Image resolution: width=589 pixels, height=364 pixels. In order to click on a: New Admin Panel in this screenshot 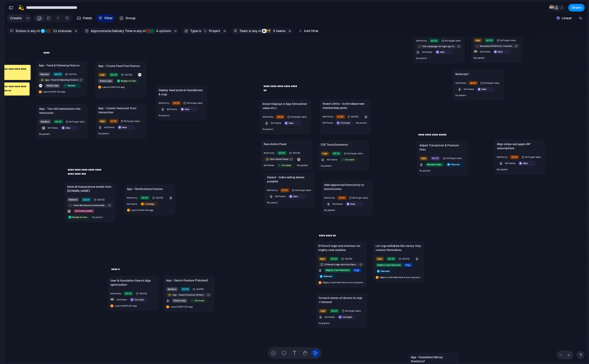, I will do `click(279, 159)`.